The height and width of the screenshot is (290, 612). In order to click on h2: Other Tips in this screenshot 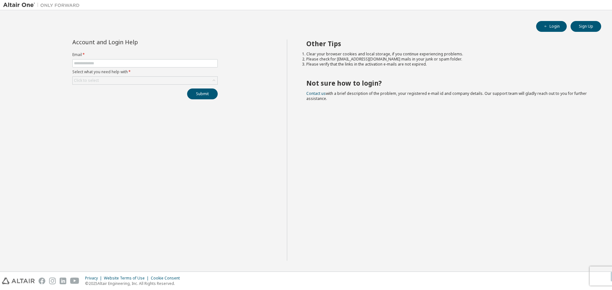, I will do `click(448, 44)`.